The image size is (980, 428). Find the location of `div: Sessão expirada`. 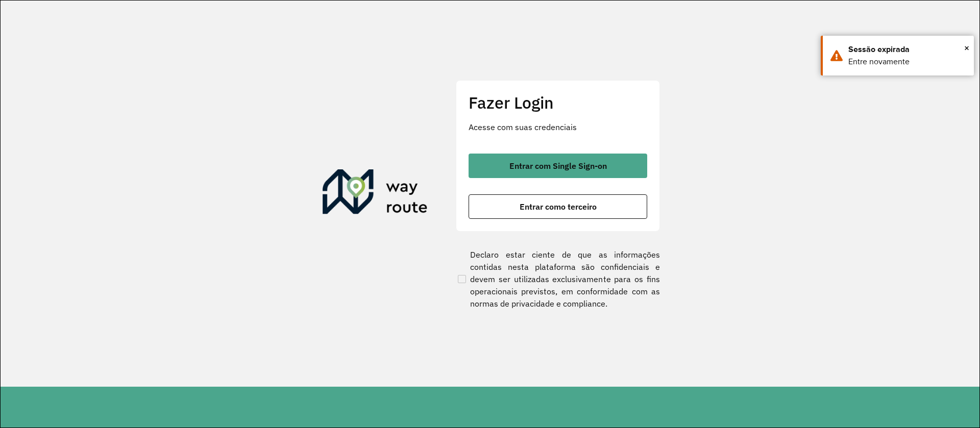

div: Sessão expirada is located at coordinates (907, 49).